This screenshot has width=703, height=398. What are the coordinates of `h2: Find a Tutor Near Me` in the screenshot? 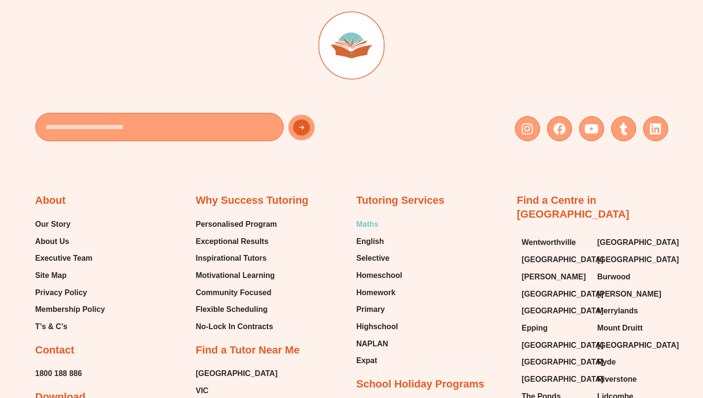 It's located at (247, 350).